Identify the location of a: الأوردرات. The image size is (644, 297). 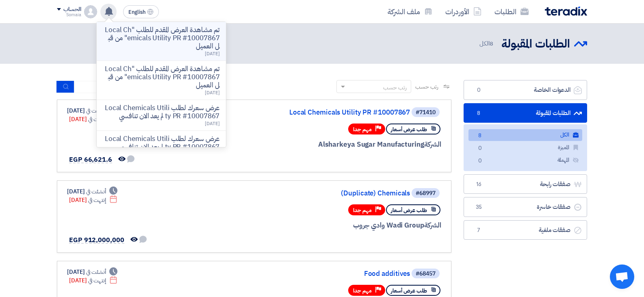
(463, 11).